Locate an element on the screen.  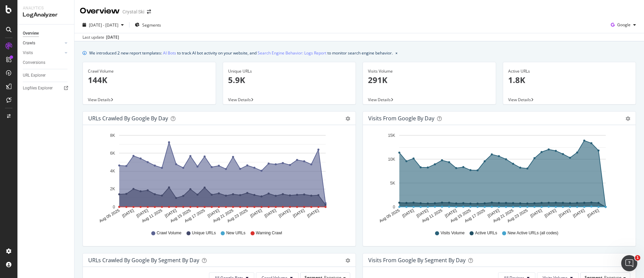
p: 5.9K is located at coordinates (290, 80).